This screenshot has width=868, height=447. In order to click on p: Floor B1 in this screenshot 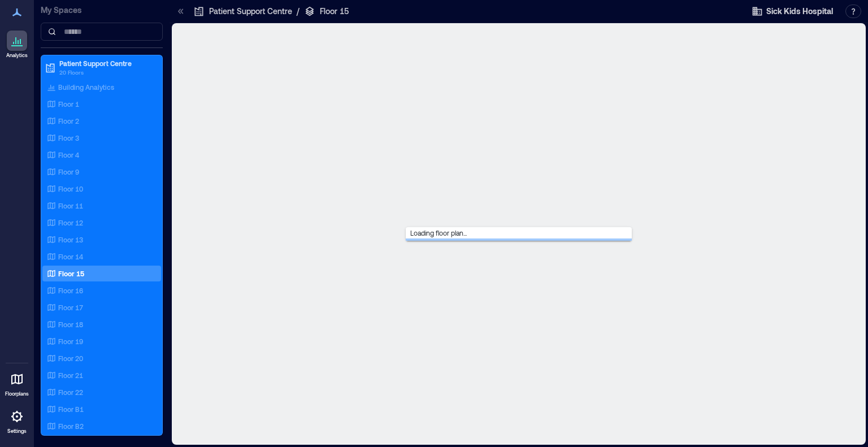, I will do `click(70, 410)`.